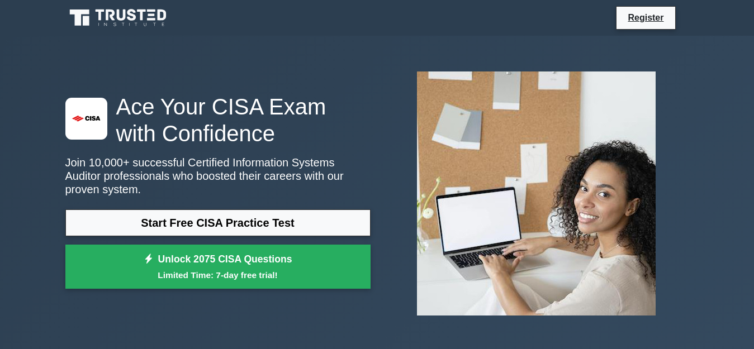 This screenshot has height=349, width=754. What do you see at coordinates (218, 275) in the screenshot?
I see `small: Limited Time: 7-day free trial!` at bounding box center [218, 275].